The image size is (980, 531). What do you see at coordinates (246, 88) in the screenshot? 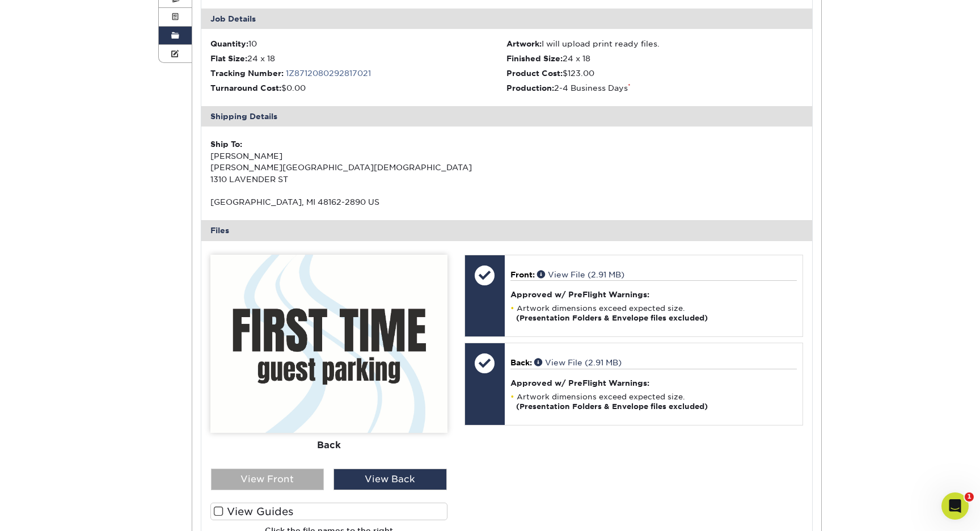
I see `strong: Turnaround Cost:` at bounding box center [246, 88].